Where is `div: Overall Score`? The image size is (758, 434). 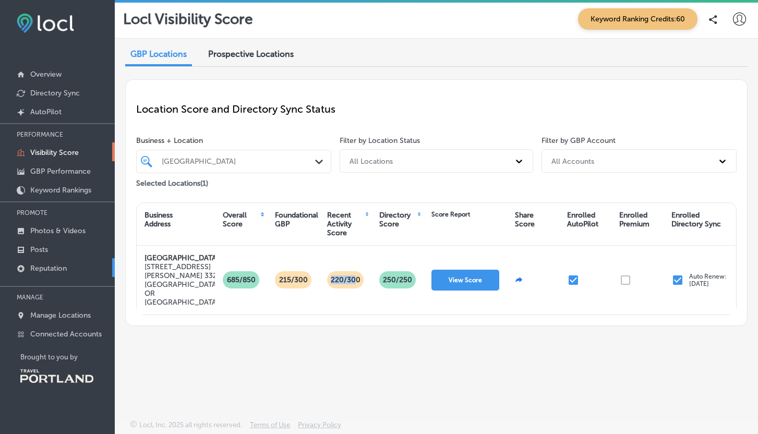
div: Overall Score is located at coordinates (241, 220).